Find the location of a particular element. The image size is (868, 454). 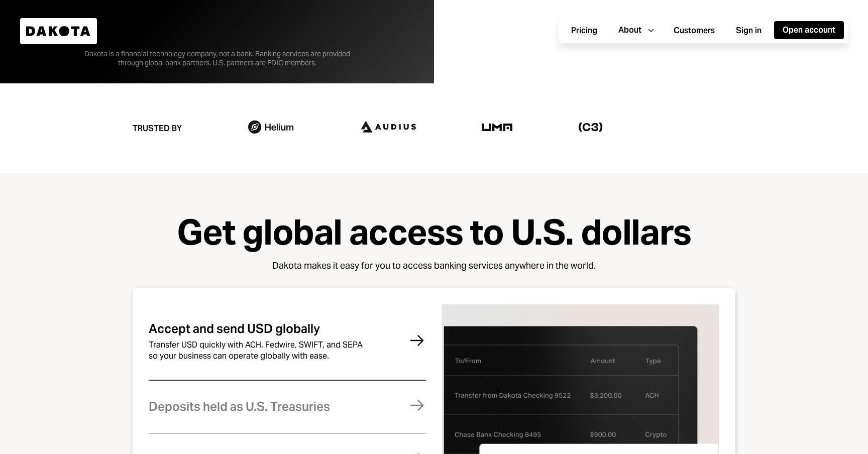

div: Deposits held as U.S. Treasuries is located at coordinates (239, 406).